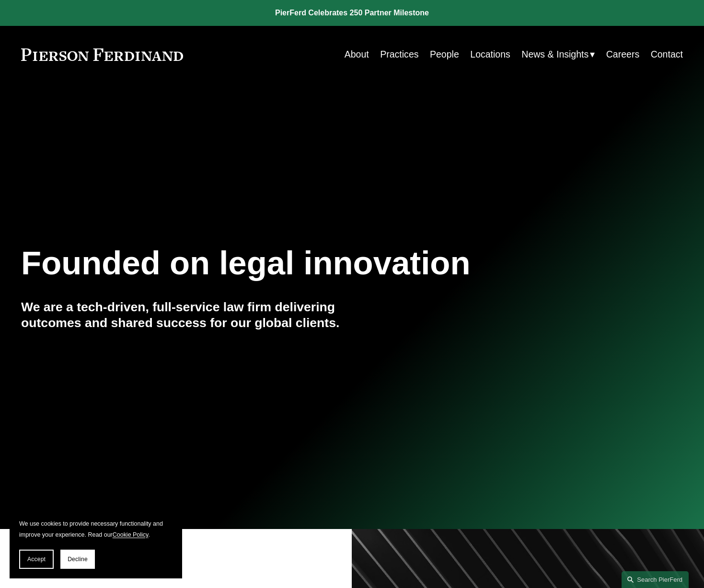  Describe the element at coordinates (555, 54) in the screenshot. I see `span: News & Insights` at that location.